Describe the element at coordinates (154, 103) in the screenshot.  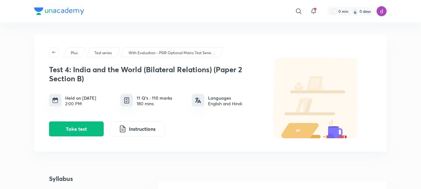
I see `div: 180 mins` at that location.